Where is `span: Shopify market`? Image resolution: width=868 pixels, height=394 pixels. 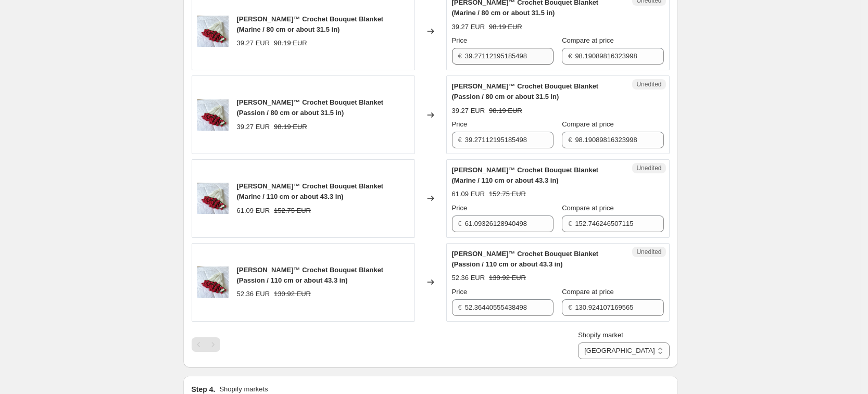 span: Shopify market is located at coordinates (601, 334).